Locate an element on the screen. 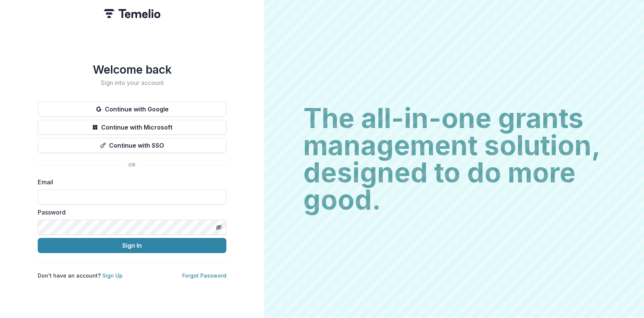  h2: Sign into your account is located at coordinates (132, 83).